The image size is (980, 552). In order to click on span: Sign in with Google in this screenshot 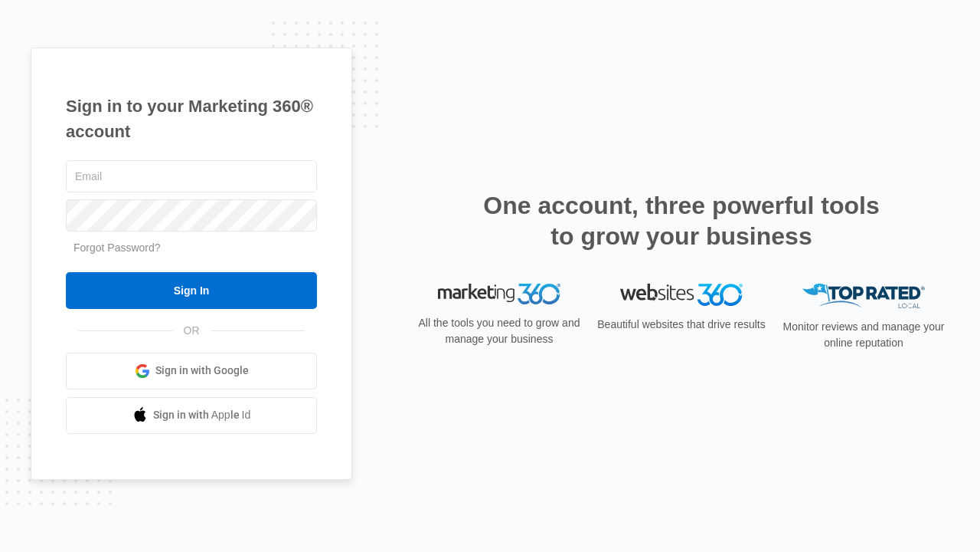, I will do `click(202, 370)`.